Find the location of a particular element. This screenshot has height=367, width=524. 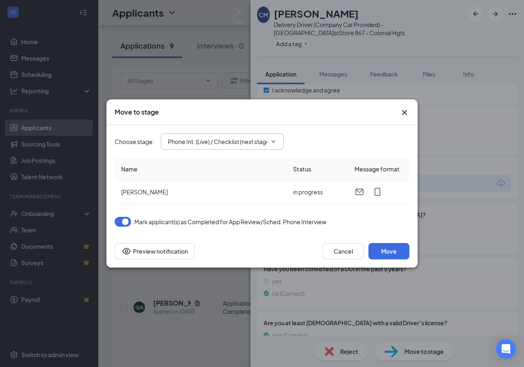

div: Open Intercom Messenger is located at coordinates (506, 349).